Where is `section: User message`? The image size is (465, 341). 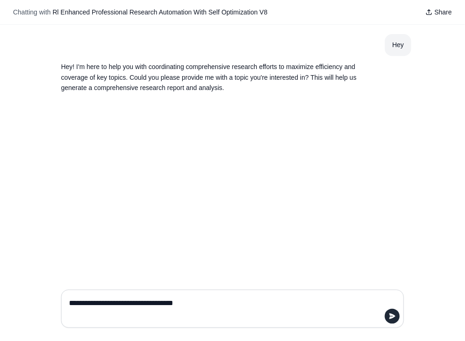
section: User message is located at coordinates (398, 45).